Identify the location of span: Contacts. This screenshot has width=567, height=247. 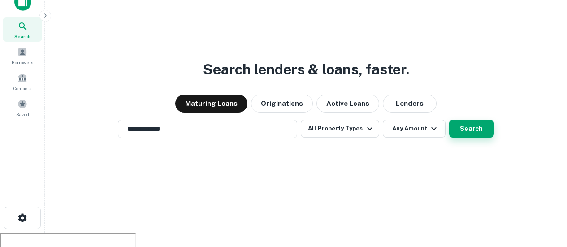
(22, 88).